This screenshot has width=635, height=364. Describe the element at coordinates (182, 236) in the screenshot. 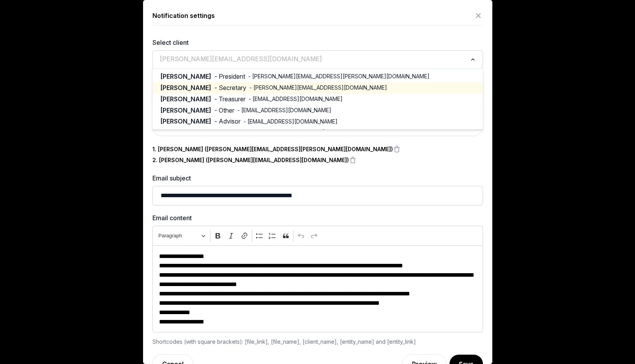

I see `button: Heading` at that location.